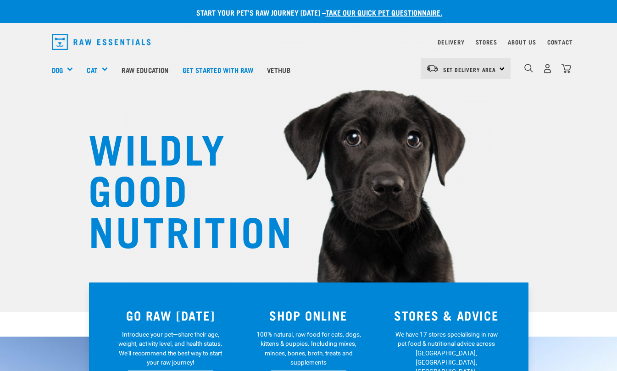  I want to click on p: 100% natural, raw food for cats, dogs, kittens & puppies. Including mixes, minces, bones, broth, ..., so click(308, 349).